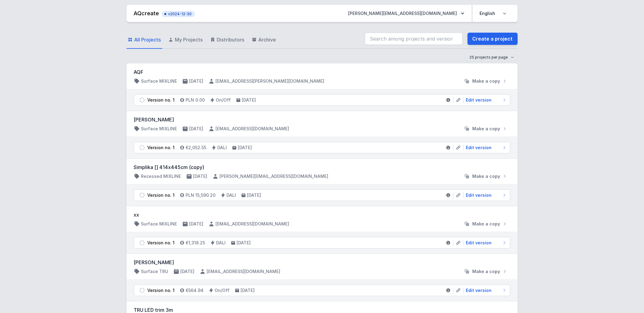 Image resolution: width=644 pixels, height=313 pixels. What do you see at coordinates (196, 243) in the screenshot?
I see `h4: €1,318.25` at bounding box center [196, 243].